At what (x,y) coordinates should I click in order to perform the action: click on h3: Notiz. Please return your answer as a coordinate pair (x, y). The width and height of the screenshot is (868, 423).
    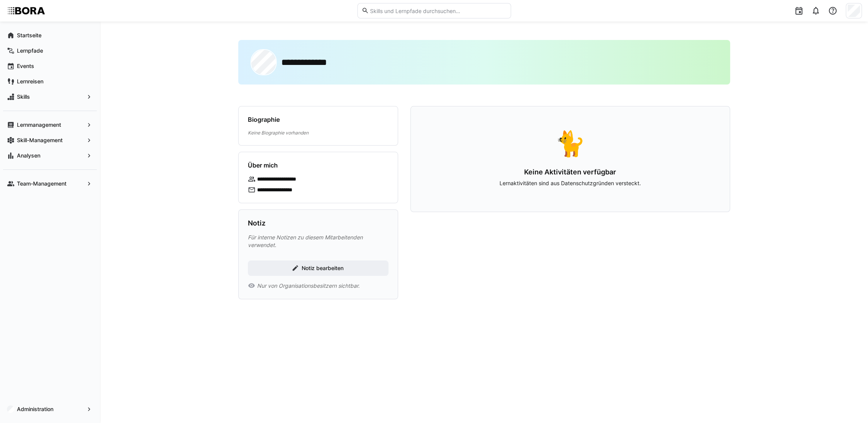
    Looking at the image, I should click on (257, 223).